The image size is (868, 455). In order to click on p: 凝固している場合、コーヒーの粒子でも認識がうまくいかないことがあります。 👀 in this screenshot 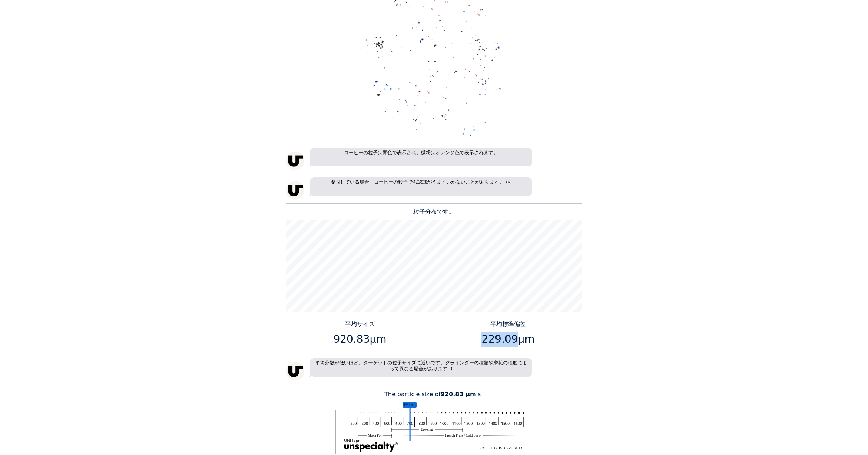, I will do `click(421, 187)`.